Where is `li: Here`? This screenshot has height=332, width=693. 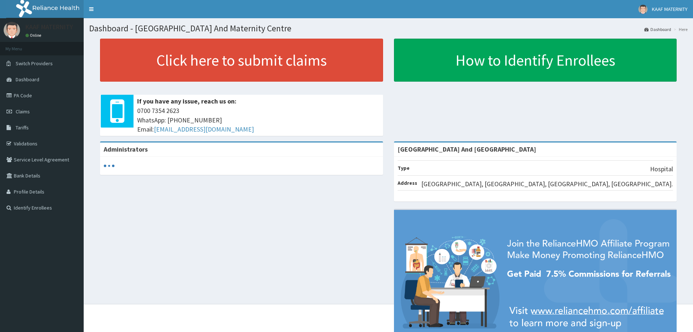
li: Here is located at coordinates (680, 29).